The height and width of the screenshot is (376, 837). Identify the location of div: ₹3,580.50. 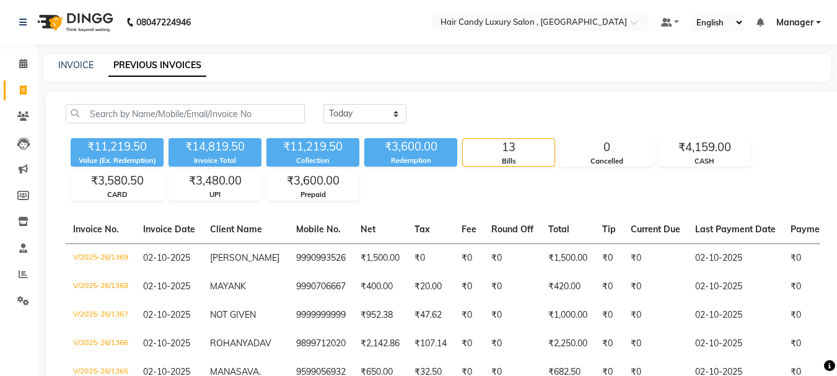
(117, 181).